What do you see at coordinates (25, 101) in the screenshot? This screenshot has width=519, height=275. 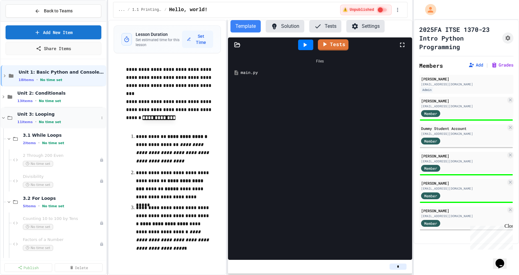 I see `span: 13 items` at bounding box center [25, 101].